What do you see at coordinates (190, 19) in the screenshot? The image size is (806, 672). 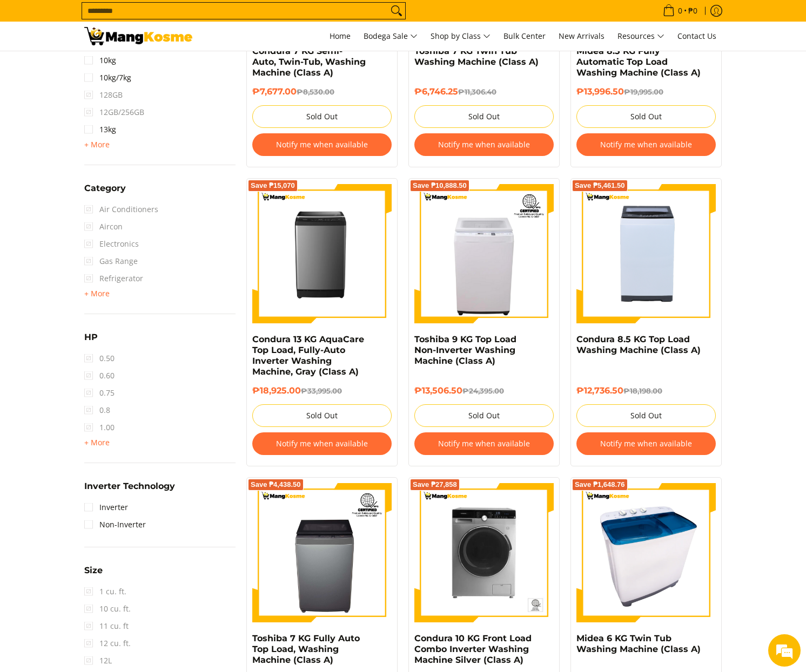 I see `div: Minimize live chat window` at bounding box center [190, 19].